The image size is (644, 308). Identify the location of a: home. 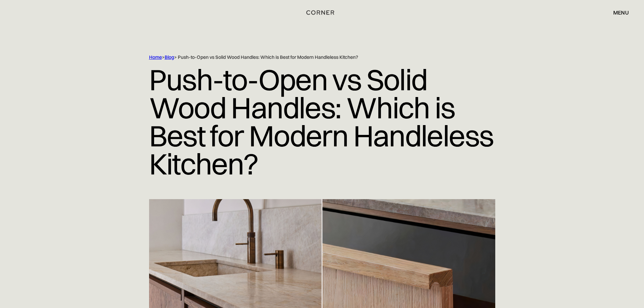
(322, 12).